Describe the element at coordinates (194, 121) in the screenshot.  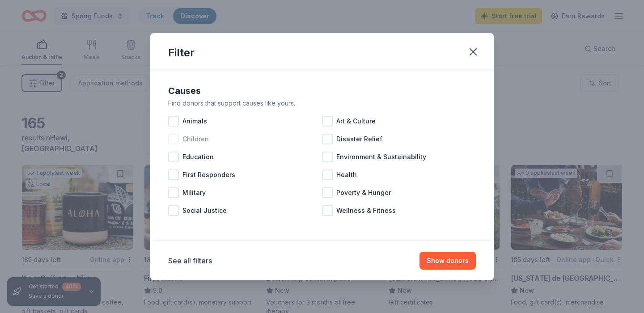
I see `span: Animals` at that location.